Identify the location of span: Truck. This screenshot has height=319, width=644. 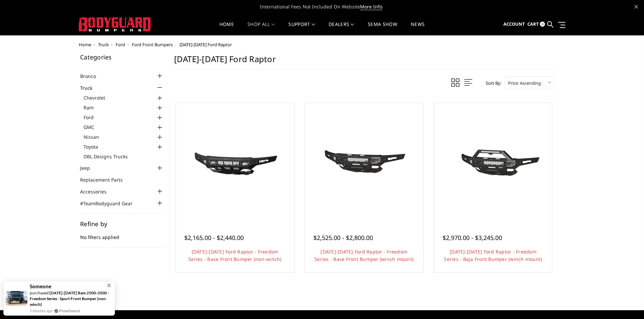
(103, 45).